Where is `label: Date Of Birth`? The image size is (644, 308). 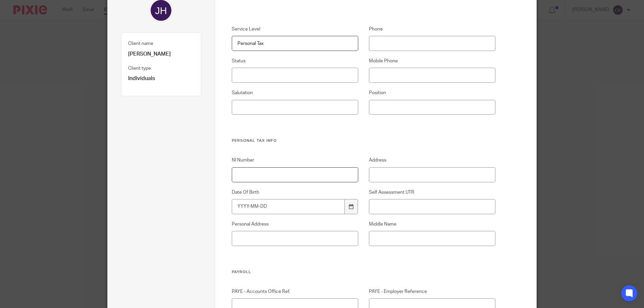 label: Date Of Birth is located at coordinates (295, 192).